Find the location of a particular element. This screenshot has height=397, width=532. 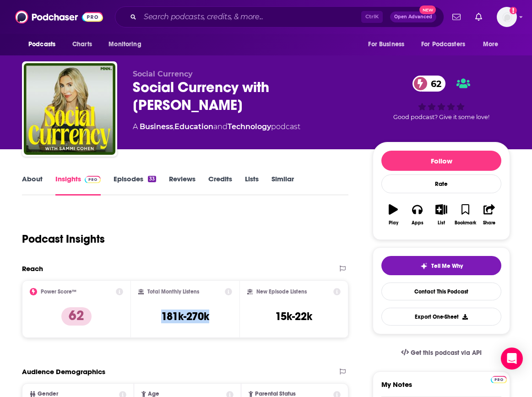

div: Open Intercom Messenger is located at coordinates (512, 359).